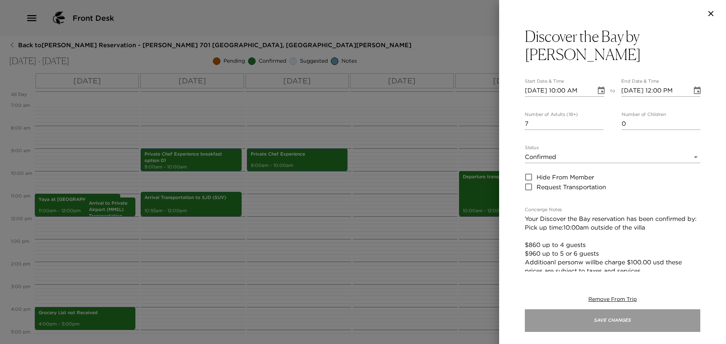 Image resolution: width=726 pixels, height=344 pixels. What do you see at coordinates (565, 177) in the screenshot?
I see `span: Hide From Member` at bounding box center [565, 177].